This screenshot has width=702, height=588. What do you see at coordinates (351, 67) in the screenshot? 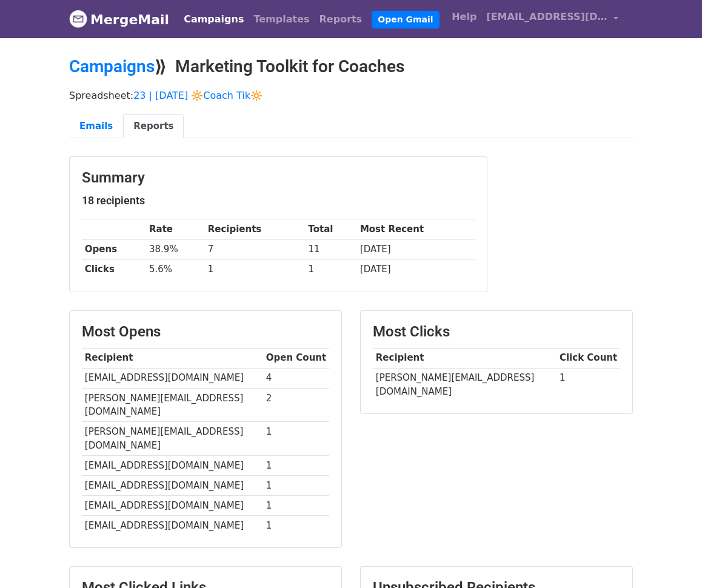
I see `h2: ⟫ Marketing Toolkit for Coaches` at bounding box center [351, 67].